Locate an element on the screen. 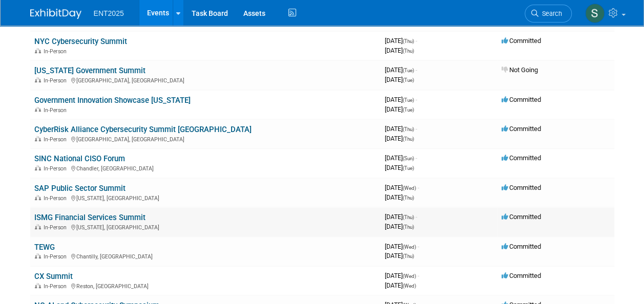 This screenshot has height=304, width=644. a: Search is located at coordinates (548, 14).